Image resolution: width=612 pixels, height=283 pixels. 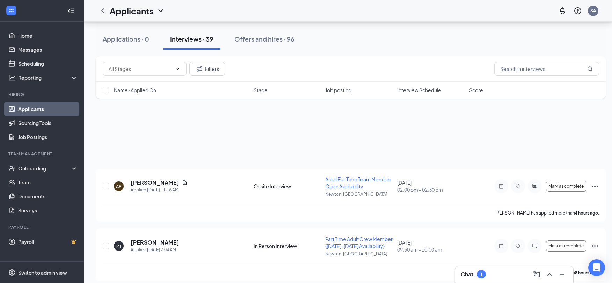 What do you see at coordinates (537, 274) in the screenshot?
I see `svg: ComposeMessage` at bounding box center [537, 274].